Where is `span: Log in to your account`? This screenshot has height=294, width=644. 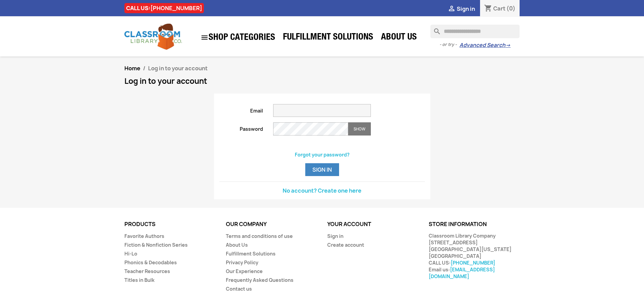 span: Log in to your account is located at coordinates (178, 68).